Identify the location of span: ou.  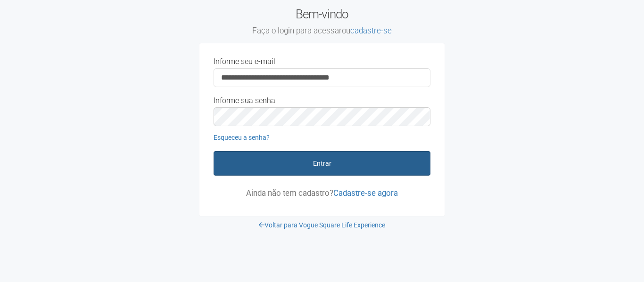
(367, 31).